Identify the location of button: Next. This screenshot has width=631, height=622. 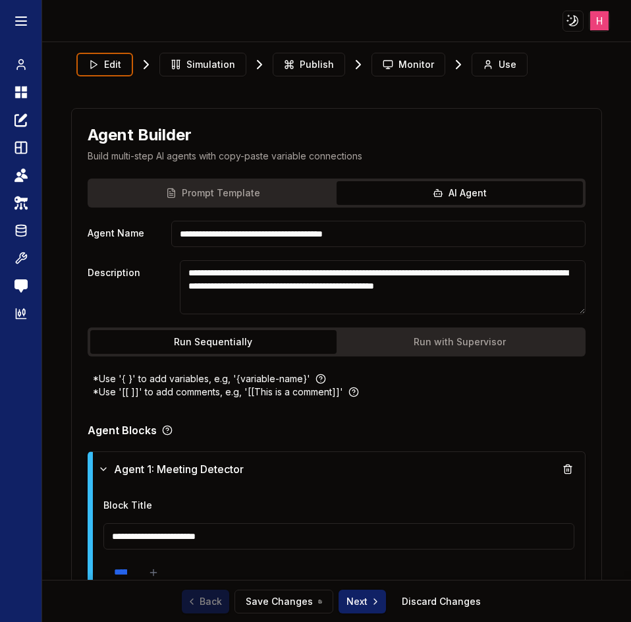
(362, 601).